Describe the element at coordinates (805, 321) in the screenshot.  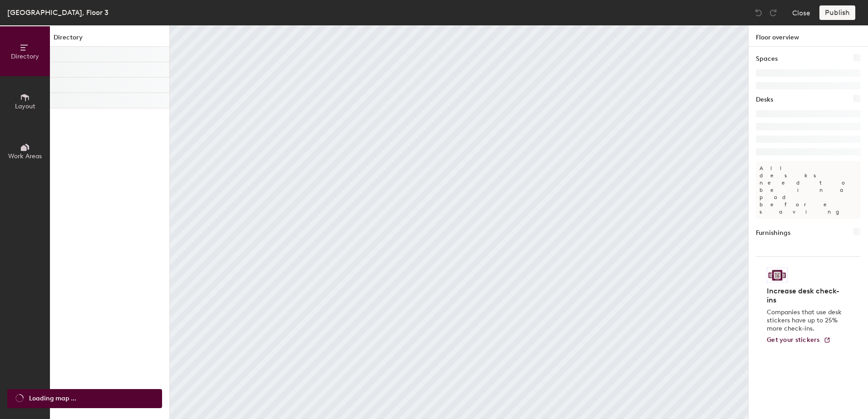
I see `p: Companies that use desk stickers have up to 25% more check-ins.` at that location.